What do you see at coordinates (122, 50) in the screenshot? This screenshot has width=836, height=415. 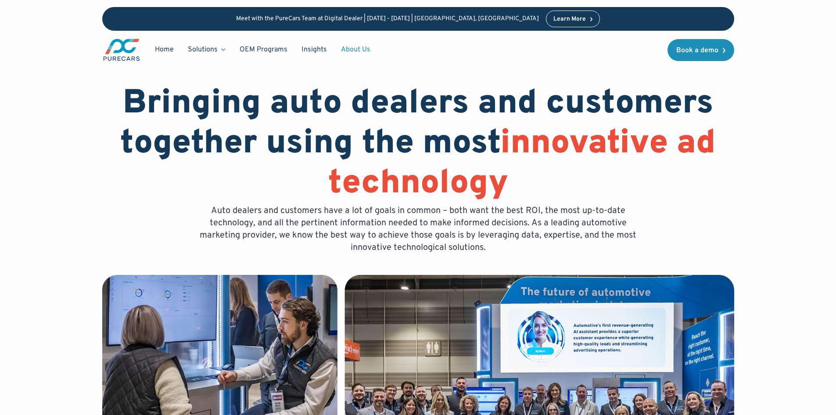 I see `a: main` at bounding box center [122, 50].